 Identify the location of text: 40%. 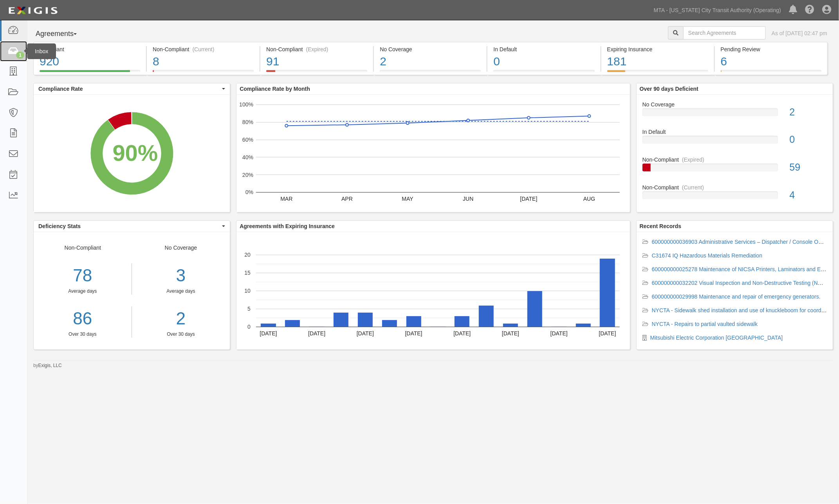
(248, 157).